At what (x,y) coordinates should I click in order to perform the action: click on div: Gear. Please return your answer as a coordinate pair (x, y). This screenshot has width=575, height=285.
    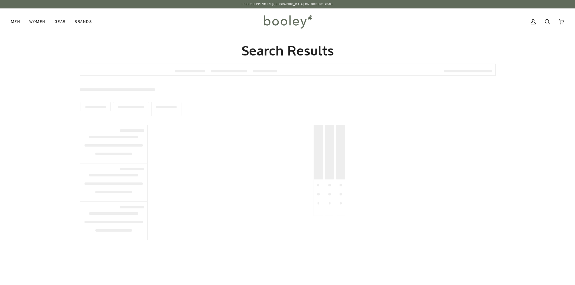
    Looking at the image, I should click on (60, 22).